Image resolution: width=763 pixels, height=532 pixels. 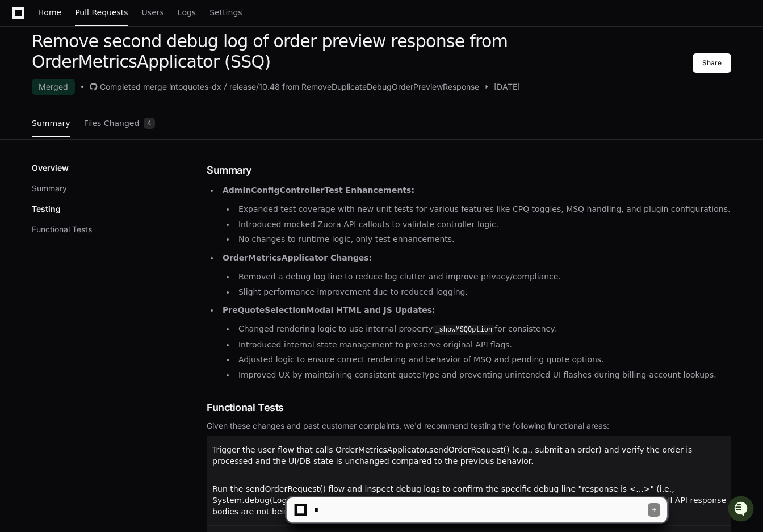 What do you see at coordinates (50, 12) in the screenshot?
I see `span: Home` at bounding box center [50, 12].